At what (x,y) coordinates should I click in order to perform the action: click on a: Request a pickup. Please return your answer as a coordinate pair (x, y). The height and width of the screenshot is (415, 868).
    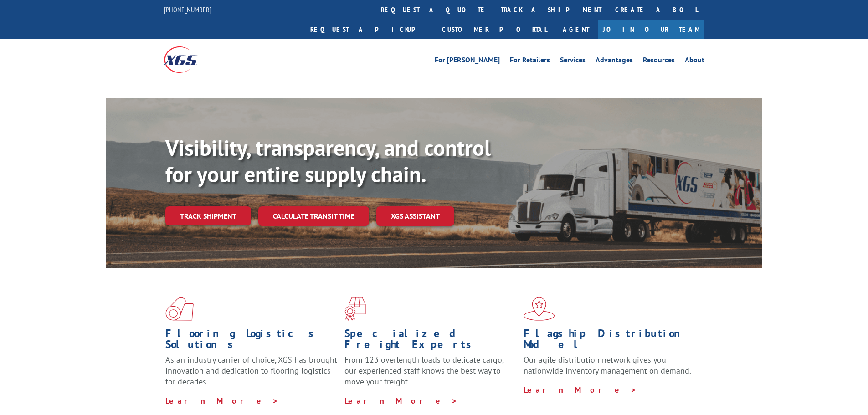
    Looking at the image, I should click on (369, 29).